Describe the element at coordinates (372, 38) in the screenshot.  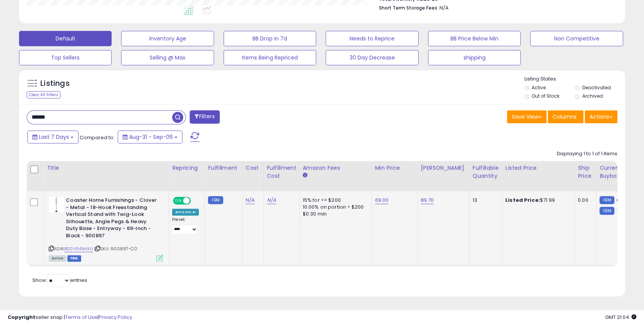
I see `button: Needs to Reprice` at that location.